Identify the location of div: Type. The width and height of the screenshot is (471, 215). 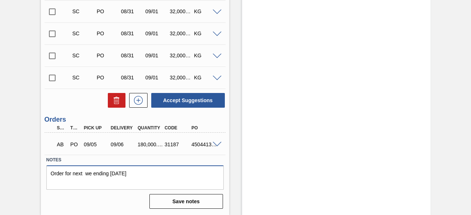
(75, 128).